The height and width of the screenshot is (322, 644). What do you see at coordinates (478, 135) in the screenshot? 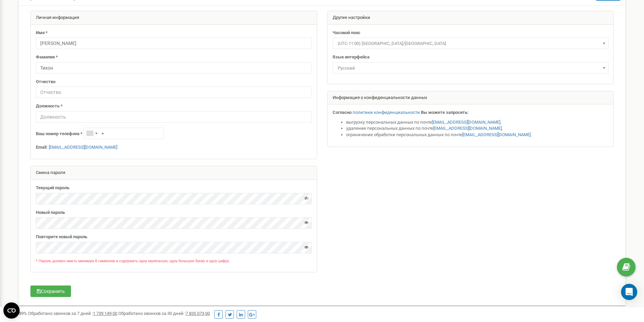
I see `li: ограничение обработки персональных данных по почте .` at bounding box center [478, 135].